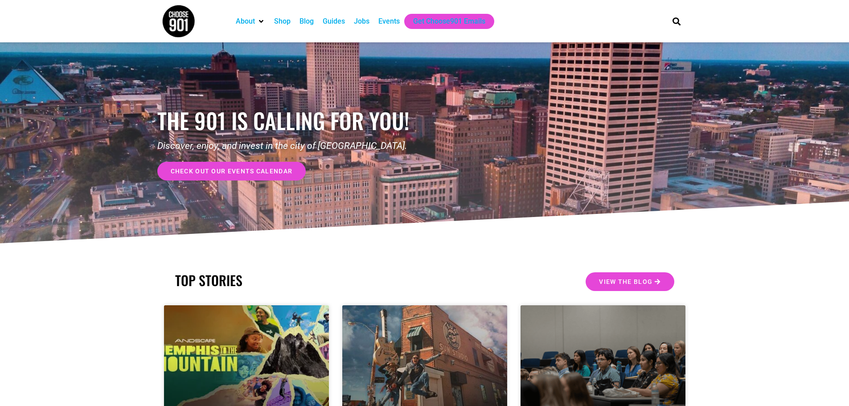 The image size is (849, 406). What do you see at coordinates (306, 21) in the screenshot?
I see `a: Blog` at bounding box center [306, 21].